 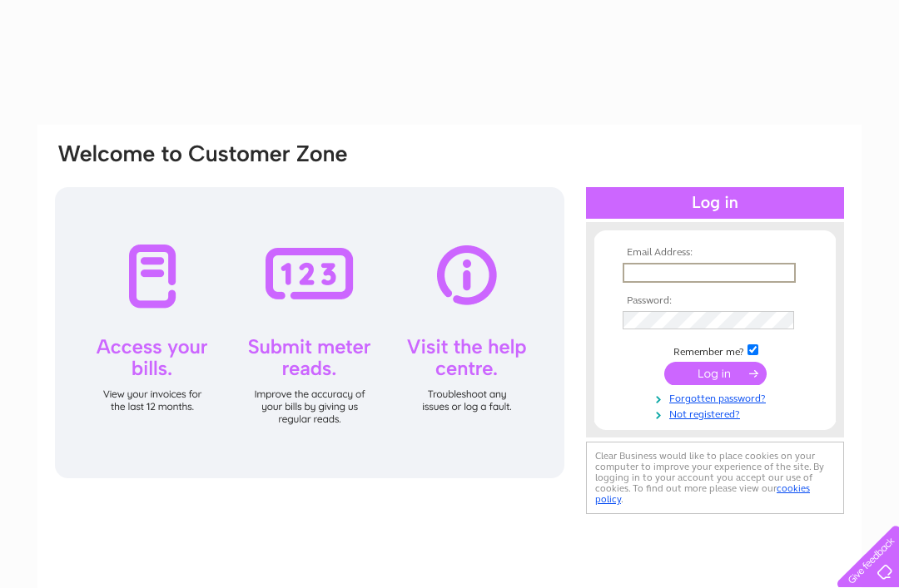 I want to click on div: Clear Business would like to place cookies on your computer to improve your experience of the sit..., so click(x=715, y=478).